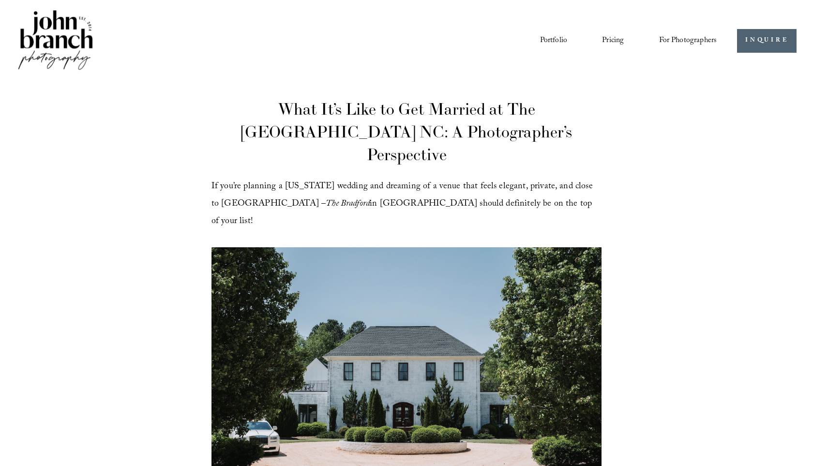 Image resolution: width=813 pixels, height=466 pixels. What do you see at coordinates (688, 41) in the screenshot?
I see `a: folder dropdown` at bounding box center [688, 41].